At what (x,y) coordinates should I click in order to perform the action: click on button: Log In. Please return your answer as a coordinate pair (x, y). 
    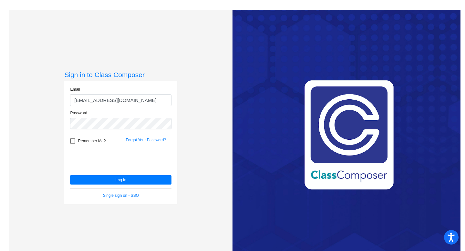
    Looking at the image, I should click on (121, 180).